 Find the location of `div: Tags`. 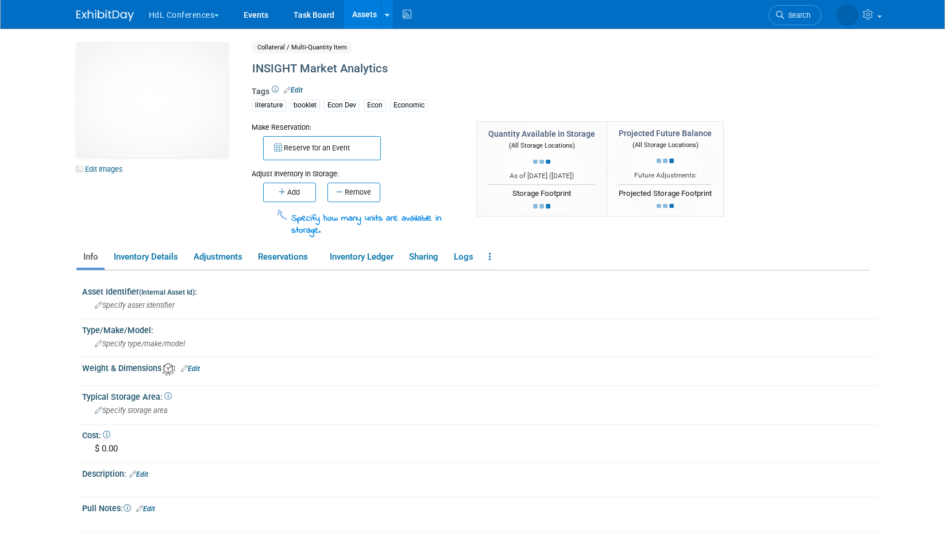

div: Tags is located at coordinates (513, 102).